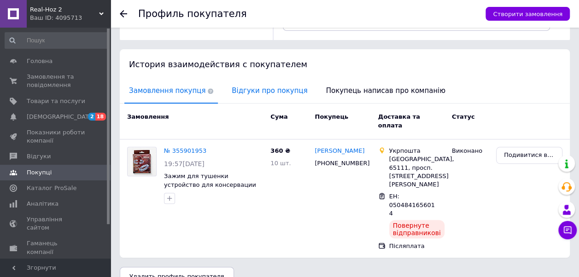  I want to click on span: Показники роботи компанії, so click(56, 137).